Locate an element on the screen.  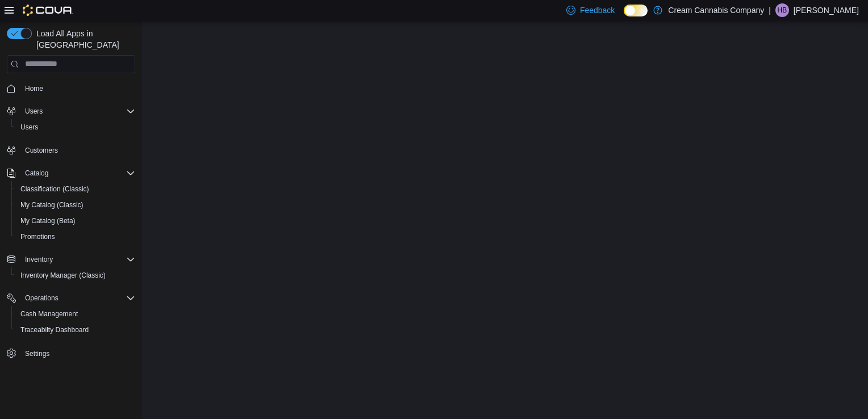
a: Users is located at coordinates (29, 127).